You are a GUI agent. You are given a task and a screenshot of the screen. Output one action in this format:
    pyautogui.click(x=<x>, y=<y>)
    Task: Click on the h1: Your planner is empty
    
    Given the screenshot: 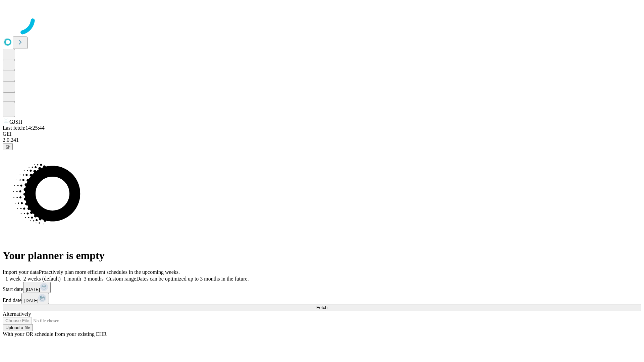 What is the action you would take?
    pyautogui.click(x=322, y=256)
    